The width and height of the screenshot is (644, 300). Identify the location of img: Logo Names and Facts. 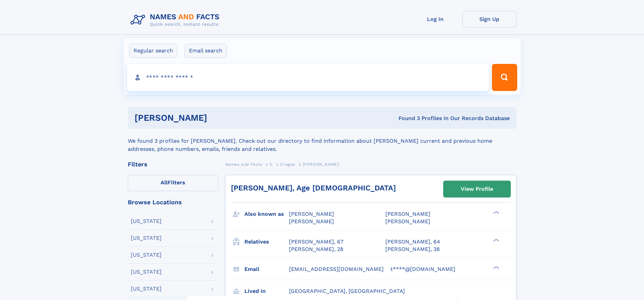
(176, 20).